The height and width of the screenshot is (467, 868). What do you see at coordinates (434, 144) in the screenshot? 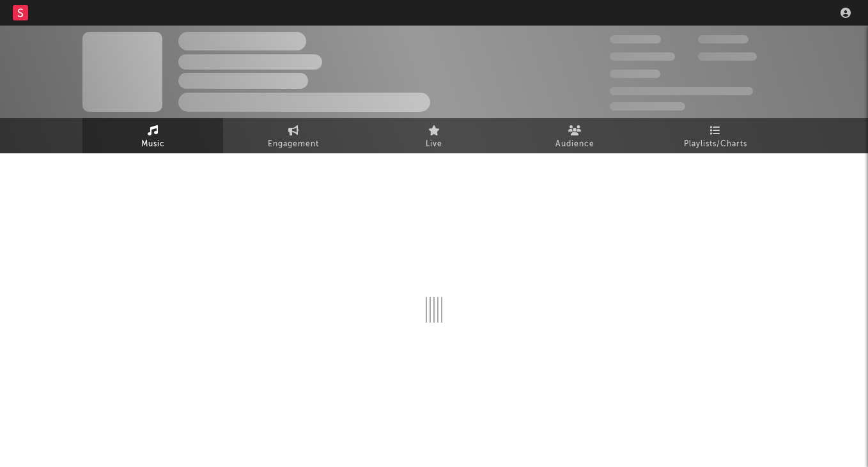
I see `span: Live` at bounding box center [434, 144].